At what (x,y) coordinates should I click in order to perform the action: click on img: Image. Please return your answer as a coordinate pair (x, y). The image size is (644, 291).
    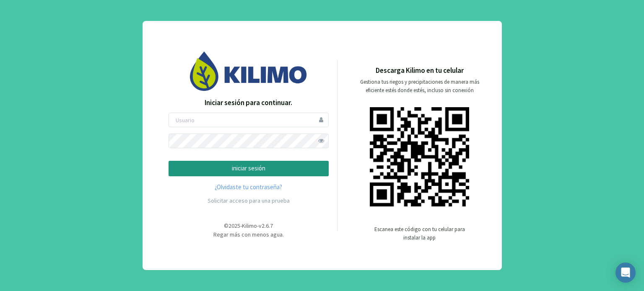
    Looking at the image, I should click on (249, 71).